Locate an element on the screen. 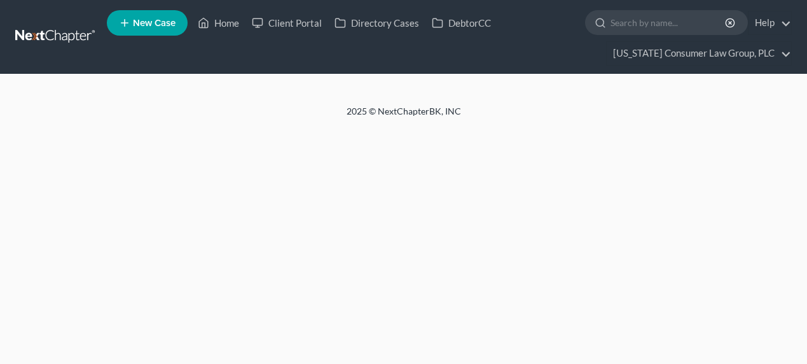  a: Home is located at coordinates (218, 23).